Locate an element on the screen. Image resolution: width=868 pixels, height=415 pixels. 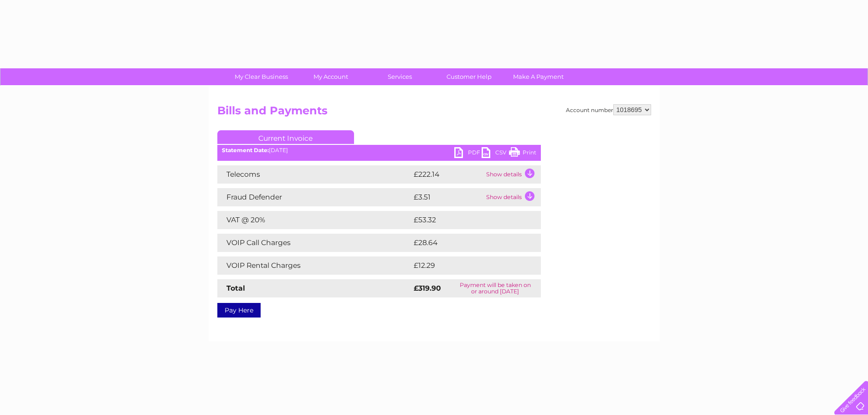
td: Telecoms is located at coordinates (314, 175).